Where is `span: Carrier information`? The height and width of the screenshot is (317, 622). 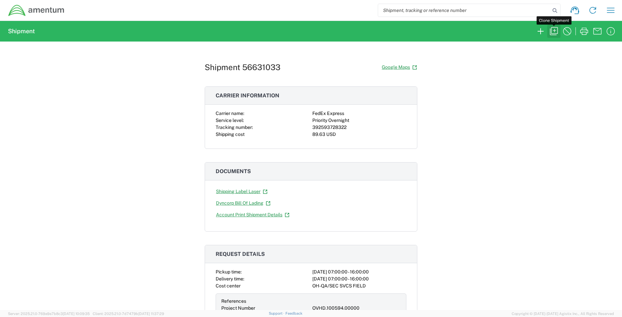 span: Carrier information is located at coordinates (248, 95).